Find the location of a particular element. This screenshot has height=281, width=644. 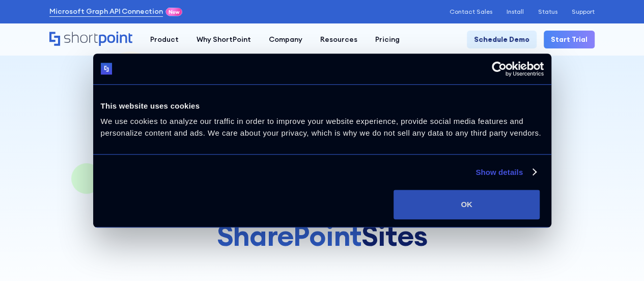

a: Usercentrics Cookiebot - opens in a new window is located at coordinates (499, 69).